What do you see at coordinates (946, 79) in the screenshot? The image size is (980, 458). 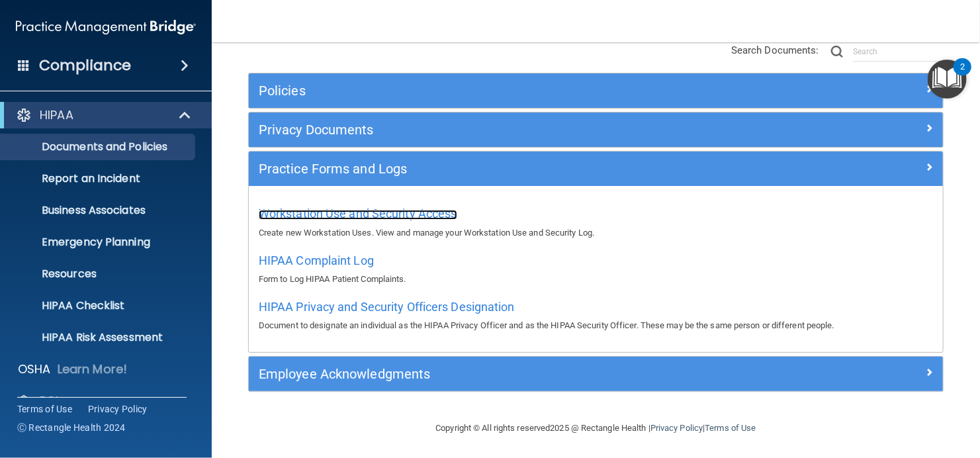 I see `button: Open Resource Center, 2 new notifications` at bounding box center [946, 79].